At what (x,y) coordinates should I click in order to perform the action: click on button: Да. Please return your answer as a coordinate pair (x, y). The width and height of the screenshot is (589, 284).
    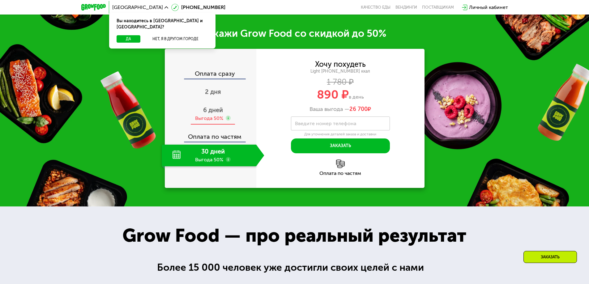
    Looking at the image, I should click on (128, 39).